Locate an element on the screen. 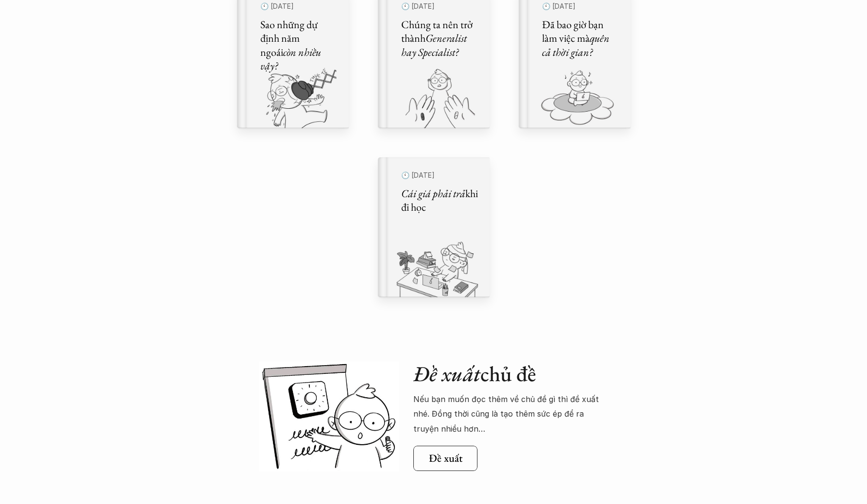 The width and height of the screenshot is (867, 504). a: Đề xuất is located at coordinates (445, 458).